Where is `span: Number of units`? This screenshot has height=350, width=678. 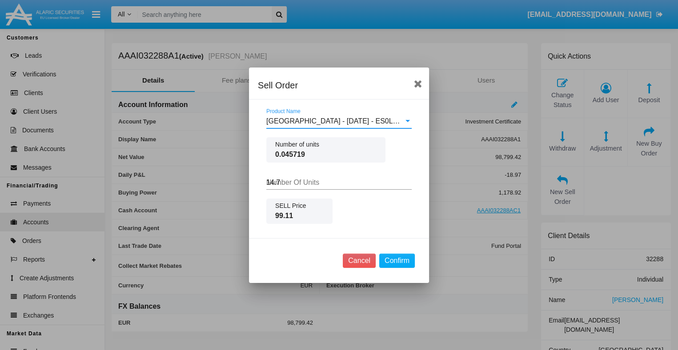
span: Number of units is located at coordinates (326, 145).